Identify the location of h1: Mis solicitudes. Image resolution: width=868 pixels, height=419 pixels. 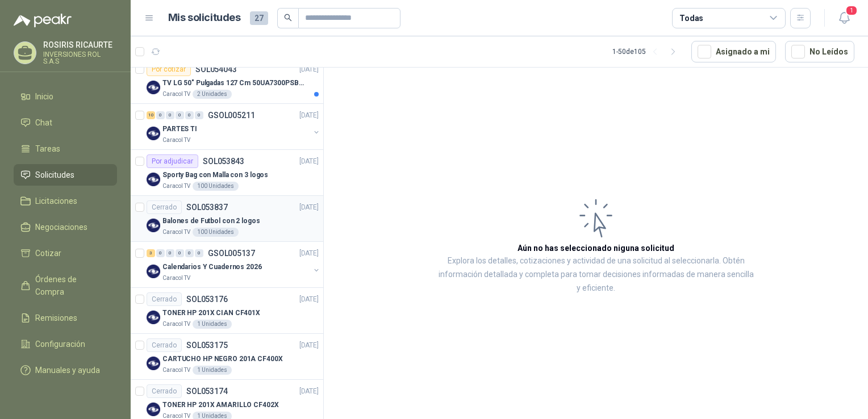
(204, 18).